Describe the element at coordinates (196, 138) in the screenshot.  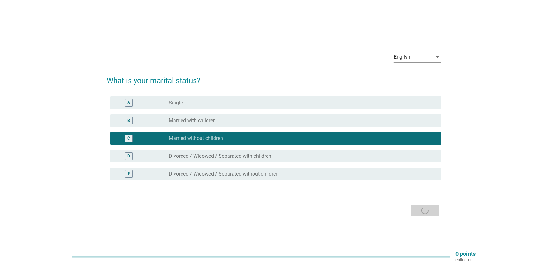
I see `label: Married without children` at that location.